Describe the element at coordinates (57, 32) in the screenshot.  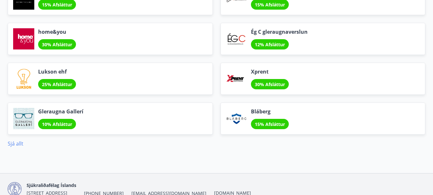
I see `span: home&you` at that location.